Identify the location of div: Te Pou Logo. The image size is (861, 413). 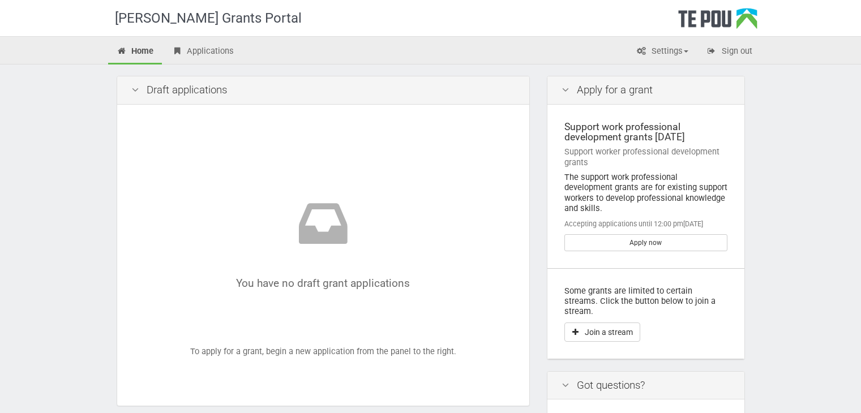
(717, 22).